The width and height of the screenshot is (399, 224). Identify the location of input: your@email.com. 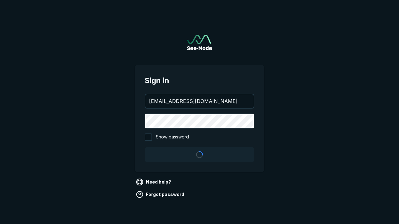
(199, 101).